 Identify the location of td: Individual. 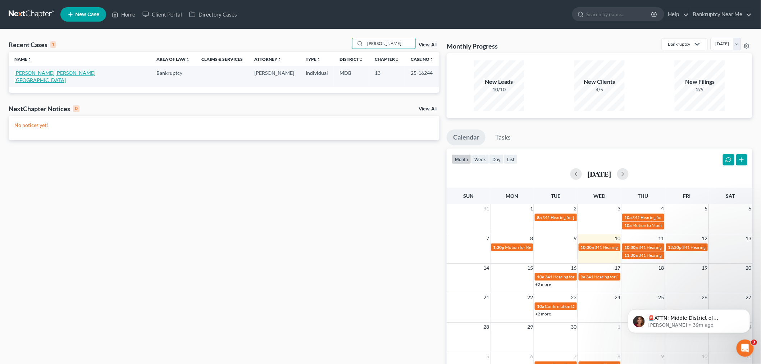
(317, 76).